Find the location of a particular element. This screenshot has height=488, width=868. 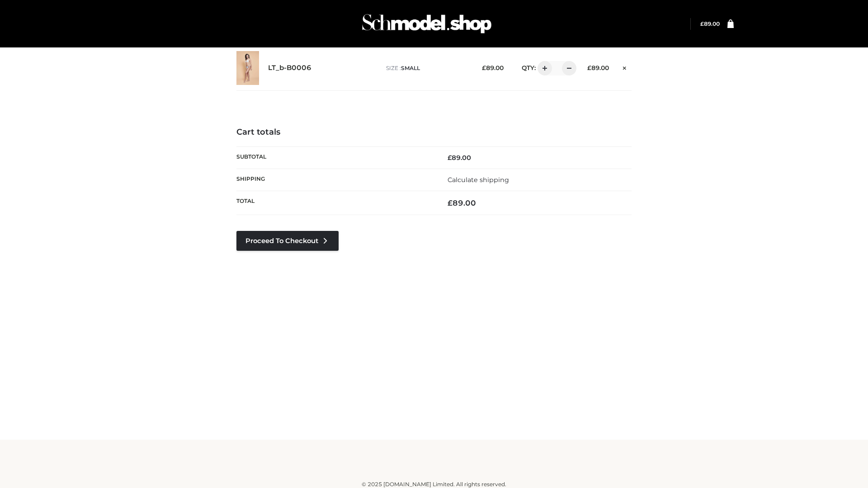

th: Total is located at coordinates (335, 203).